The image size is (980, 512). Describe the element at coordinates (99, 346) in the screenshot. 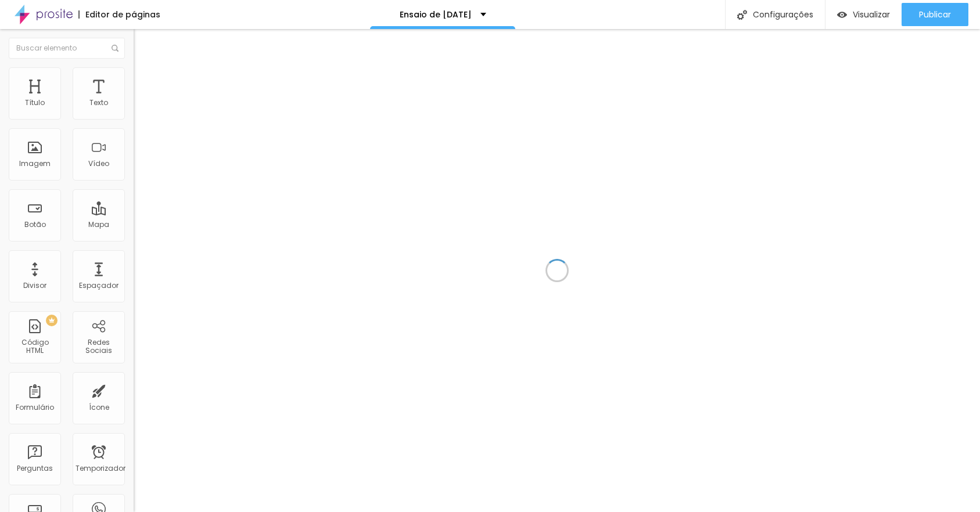

I see `font: Redes Sociais` at that location.